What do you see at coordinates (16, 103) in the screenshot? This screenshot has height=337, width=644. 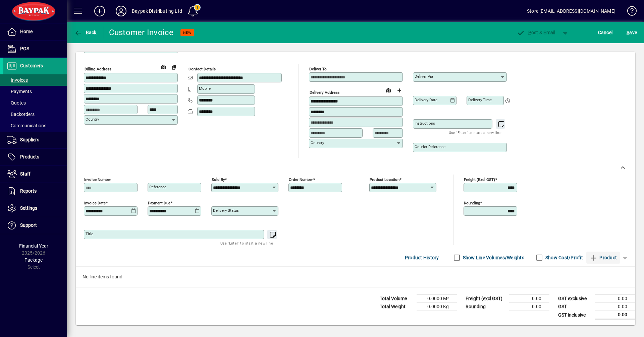 I see `span: Quotes` at bounding box center [16, 103].